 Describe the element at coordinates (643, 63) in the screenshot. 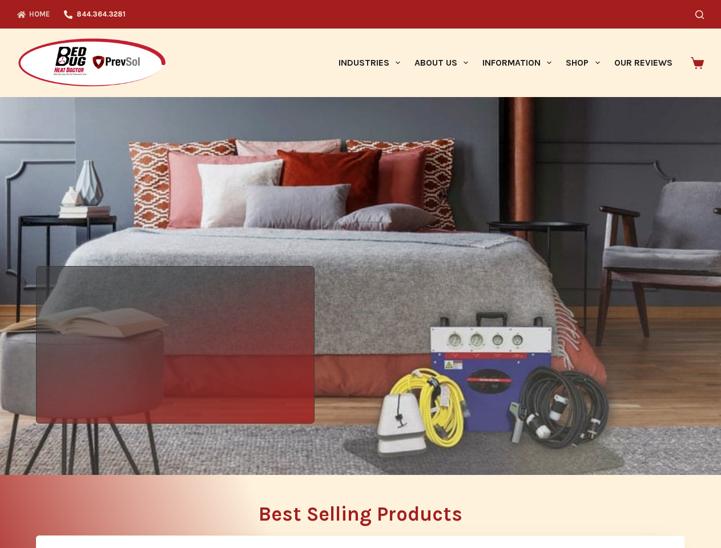

I see `a: Our Reviews` at that location.